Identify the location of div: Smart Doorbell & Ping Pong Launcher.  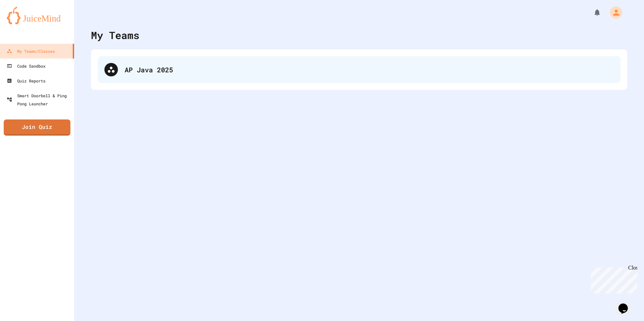
(39, 100).